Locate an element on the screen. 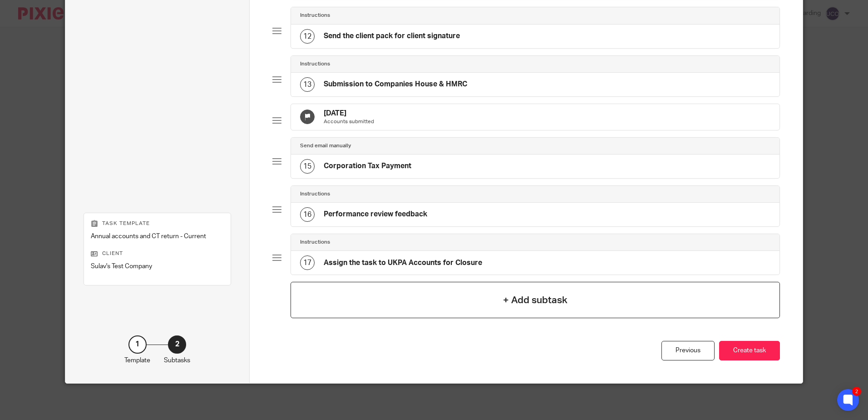  div: 1 is located at coordinates (137, 344).